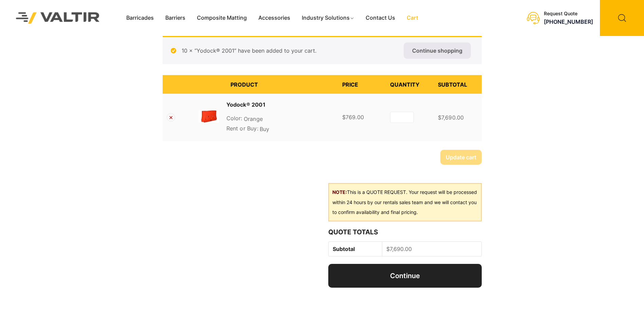  Describe the element at coordinates (461, 157) in the screenshot. I see `button: Update cart` at that location.